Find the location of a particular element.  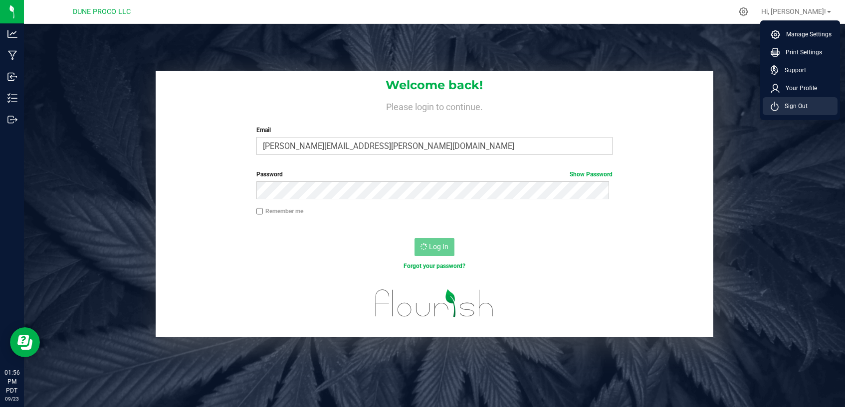

inline-svg: Inbound is located at coordinates (12, 77).